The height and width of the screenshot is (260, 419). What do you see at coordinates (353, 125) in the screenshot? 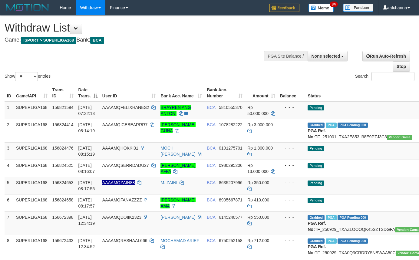
I see `span: PGA Pending` at bounding box center [353, 125].